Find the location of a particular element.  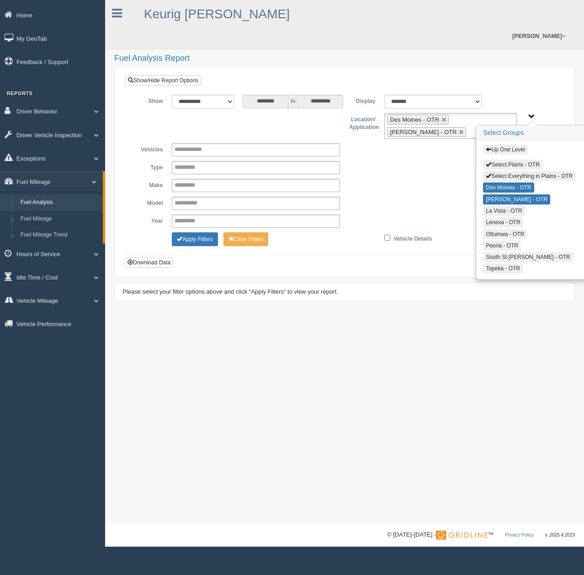

button: Lenexa - OTR is located at coordinates (503, 222).